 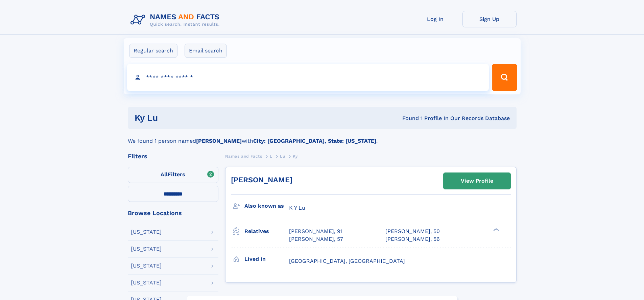 What do you see at coordinates (176, 20) in the screenshot?
I see `img: Logo Names and Facts` at bounding box center [176, 20].